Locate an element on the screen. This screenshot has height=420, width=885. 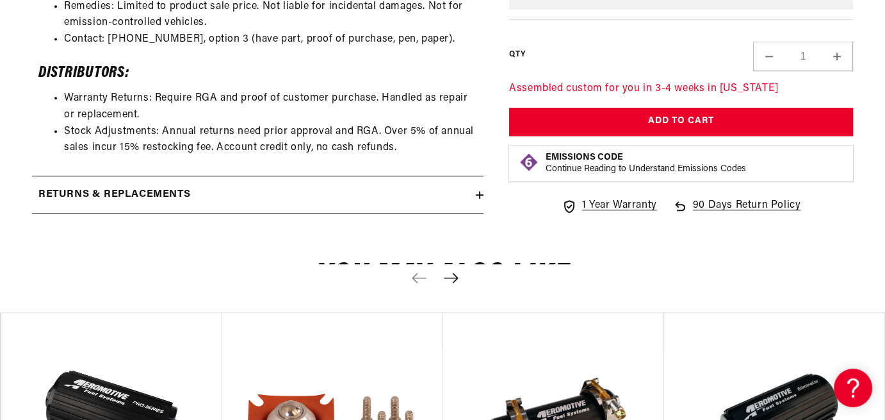
li: Warranty Returns: Require RGA and proof of customer purchase. Handled as repair or replacement. is located at coordinates (270, 106).